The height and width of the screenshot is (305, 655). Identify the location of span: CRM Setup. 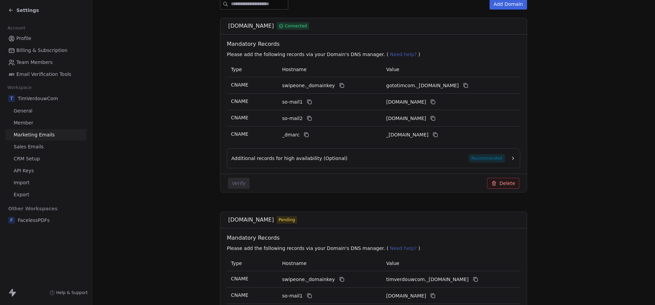
(27, 158).